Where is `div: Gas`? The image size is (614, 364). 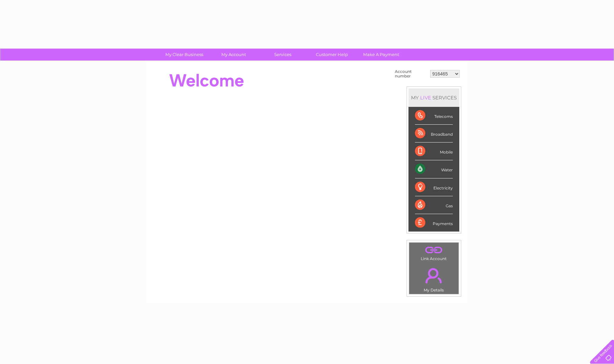 div: Gas is located at coordinates (434, 205).